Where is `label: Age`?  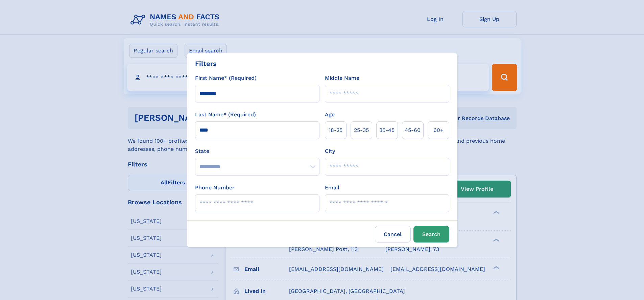
label: Age is located at coordinates (330, 115).